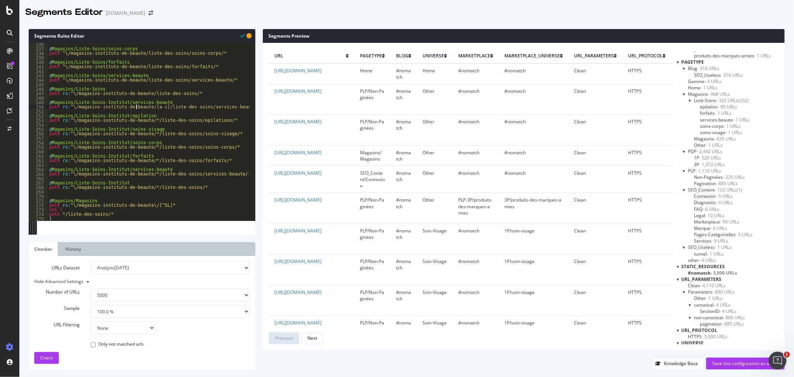 Image resolution: width=794 pixels, height=377 pixels. What do you see at coordinates (708, 336) in the screenshot?
I see `span: Click to filter URL_Protocol on HTTPS` at bounding box center [708, 336].